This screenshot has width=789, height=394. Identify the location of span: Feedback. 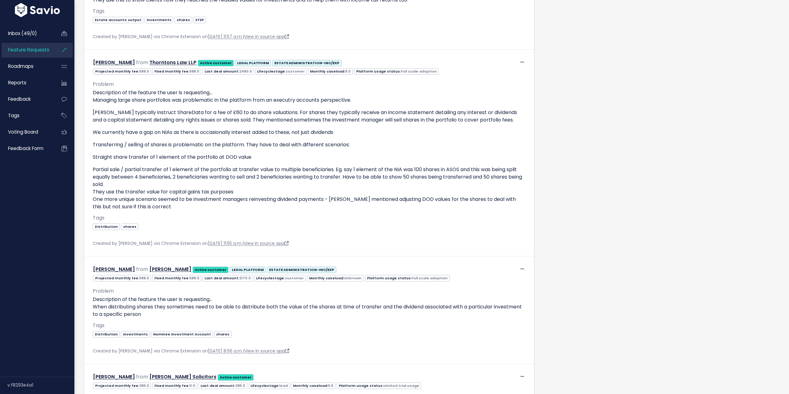
(19, 99).